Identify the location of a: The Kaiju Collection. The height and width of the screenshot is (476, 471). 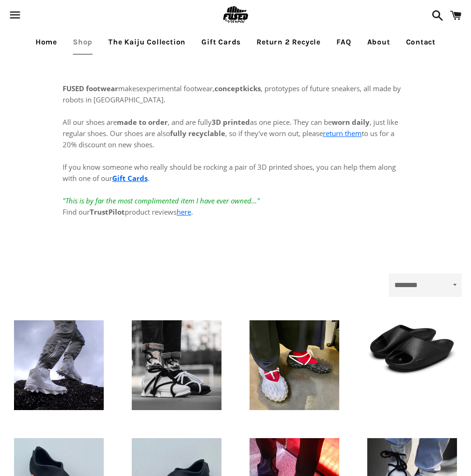
(147, 42).